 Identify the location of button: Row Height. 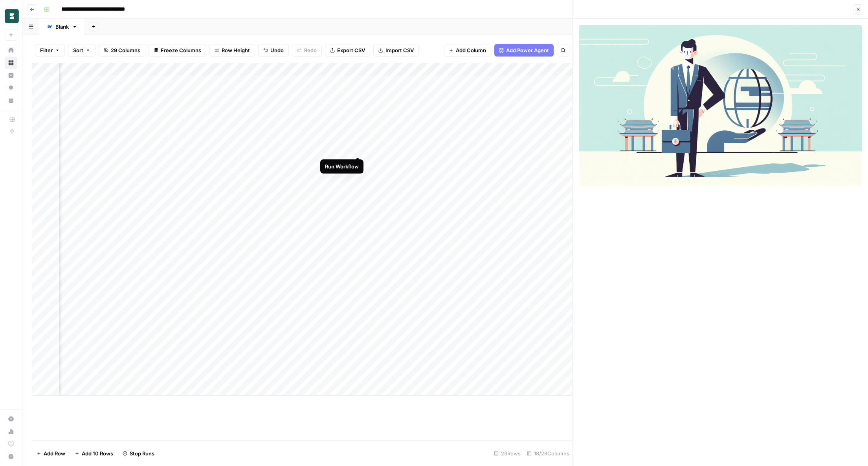
(232, 50).